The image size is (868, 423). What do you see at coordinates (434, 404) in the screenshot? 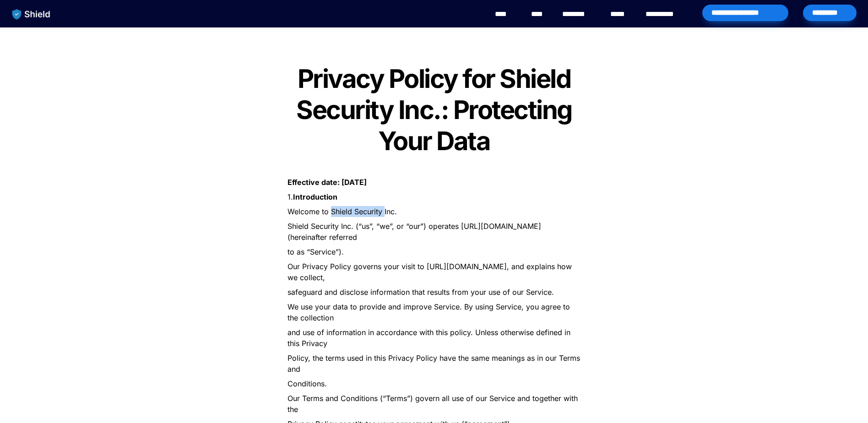
I see `span: Our Terms and Conditions (“Terms”) govern all use of our Service and together with the` at bounding box center [434, 404].